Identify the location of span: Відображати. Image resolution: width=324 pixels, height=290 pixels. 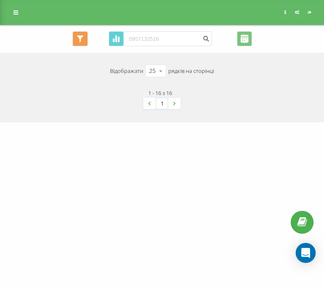
(126, 71).